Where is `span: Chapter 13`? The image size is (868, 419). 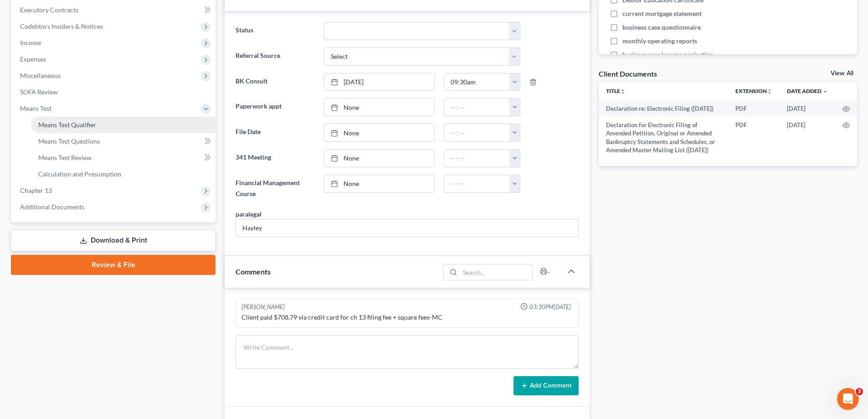 span: Chapter 13 is located at coordinates (36, 190).